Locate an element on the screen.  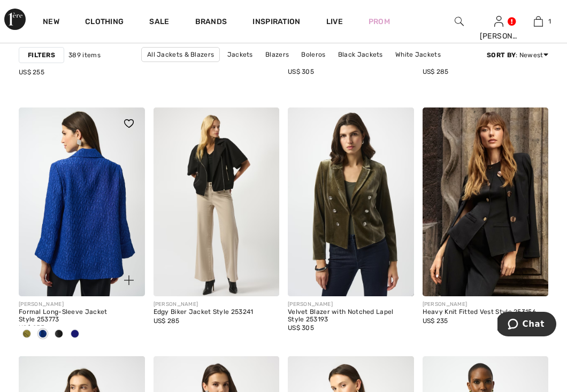
a: Heavy Knit Fitted Vest Style 253156. Black is located at coordinates (486, 201).